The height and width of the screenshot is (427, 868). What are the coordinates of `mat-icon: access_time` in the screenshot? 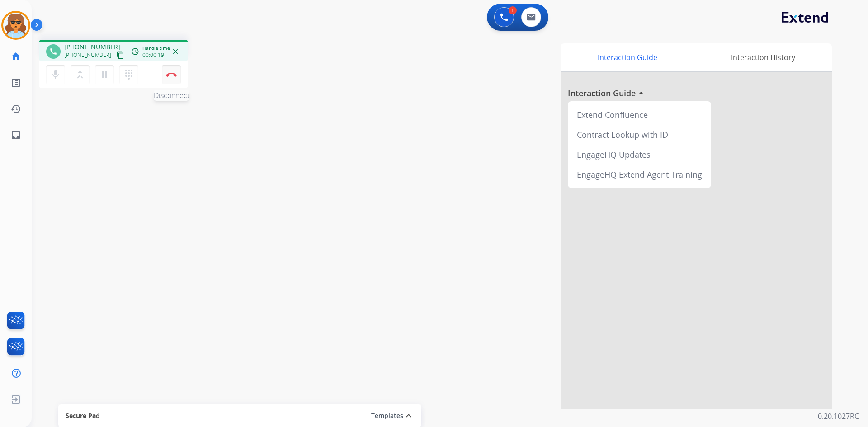 It's located at (135, 52).